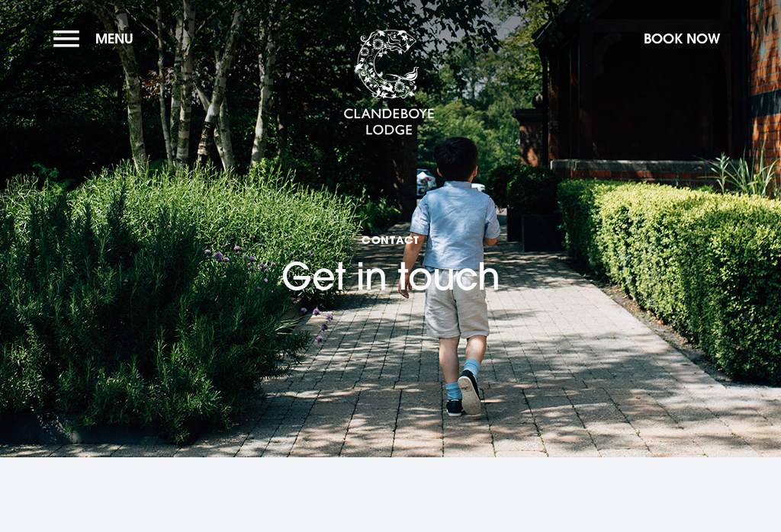 The image size is (781, 532). What do you see at coordinates (681, 38) in the screenshot?
I see `button: Book Now` at bounding box center [681, 38].